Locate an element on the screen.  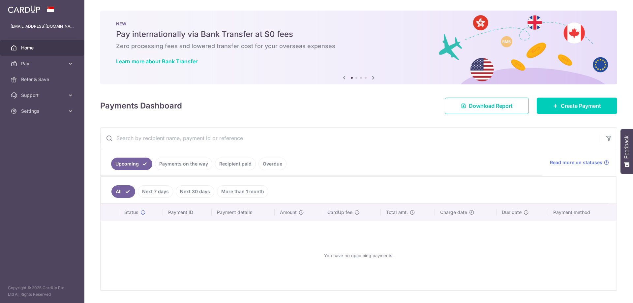
span: Create Payment is located at coordinates (581, 106).